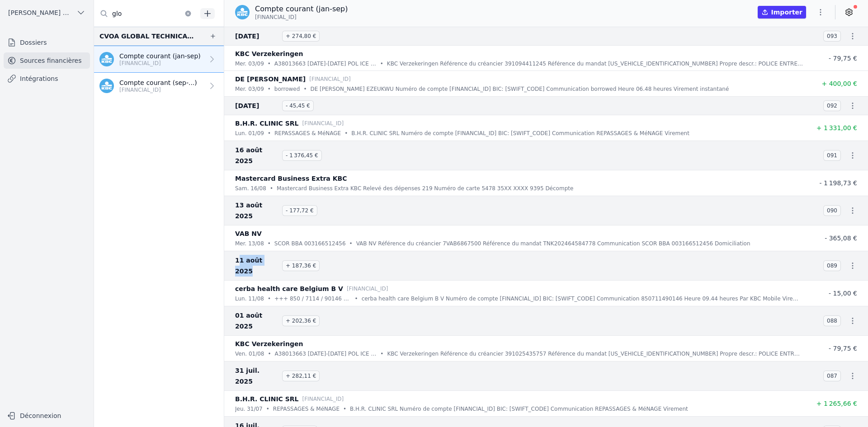 This screenshot has width=868, height=427. What do you see at coordinates (287, 89) in the screenshot?
I see `p: borrowed` at bounding box center [287, 89].